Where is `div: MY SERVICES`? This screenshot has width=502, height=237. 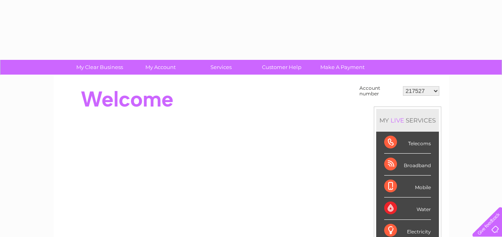
div: MY SERVICES is located at coordinates (407, 120).